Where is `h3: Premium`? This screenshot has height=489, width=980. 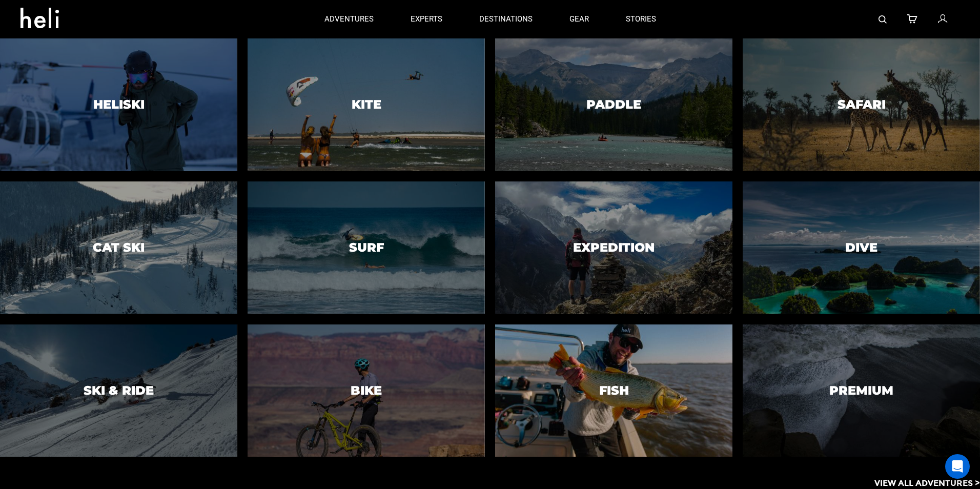 h3: Premium is located at coordinates (861, 391).